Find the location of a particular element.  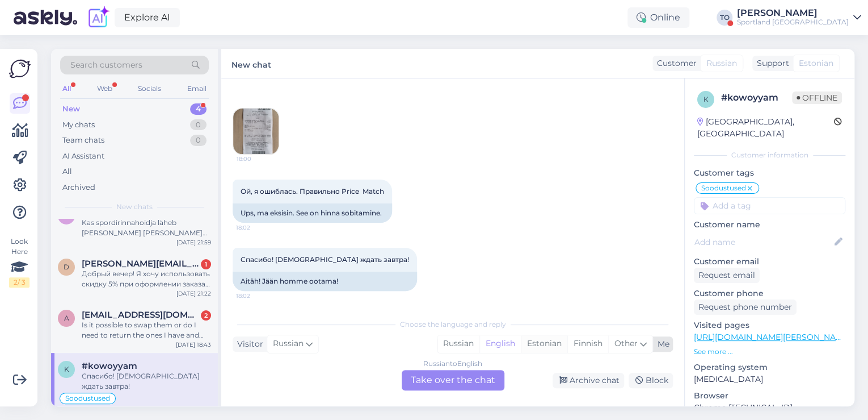

div: Estonian is located at coordinates (545, 344).